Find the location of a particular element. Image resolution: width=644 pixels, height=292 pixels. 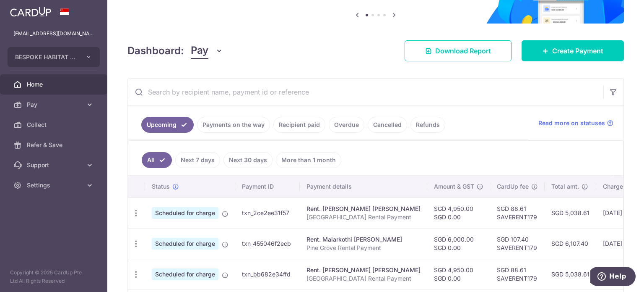

a: More than 1 month is located at coordinates (309, 160).